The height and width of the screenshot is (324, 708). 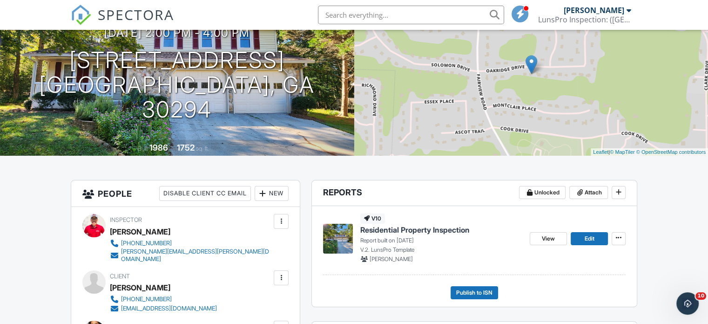 What do you see at coordinates (186, 147) in the screenshot?
I see `div: 1752` at bounding box center [186, 147].